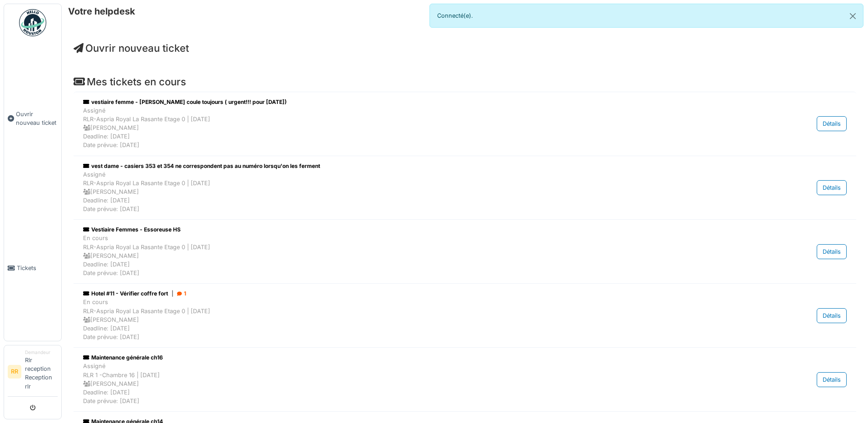 The width and height of the screenshot is (868, 423). What do you see at coordinates (33, 268) in the screenshot?
I see `a: Tickets` at bounding box center [33, 268].